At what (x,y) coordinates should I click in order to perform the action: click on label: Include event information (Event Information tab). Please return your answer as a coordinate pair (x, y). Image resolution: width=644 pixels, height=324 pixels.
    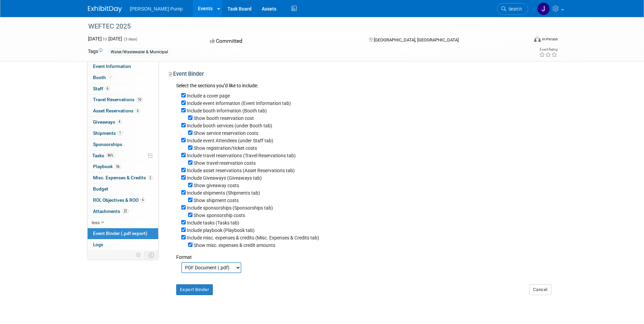
    Looking at the image, I should click on (239, 103).